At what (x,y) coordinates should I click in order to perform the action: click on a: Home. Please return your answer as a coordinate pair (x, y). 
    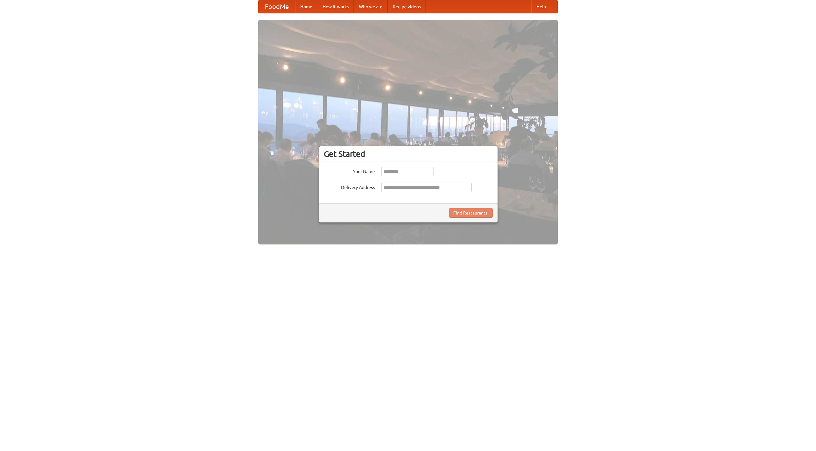
    Looking at the image, I should click on (306, 7).